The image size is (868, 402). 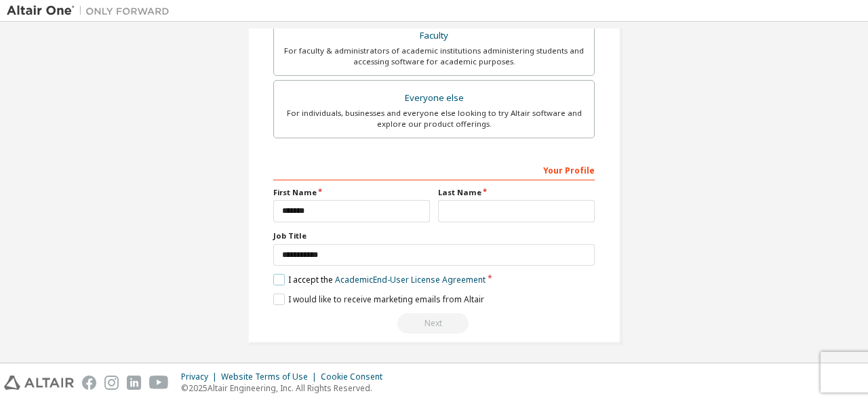 I want to click on img: instagram.svg, so click(x=112, y=383).